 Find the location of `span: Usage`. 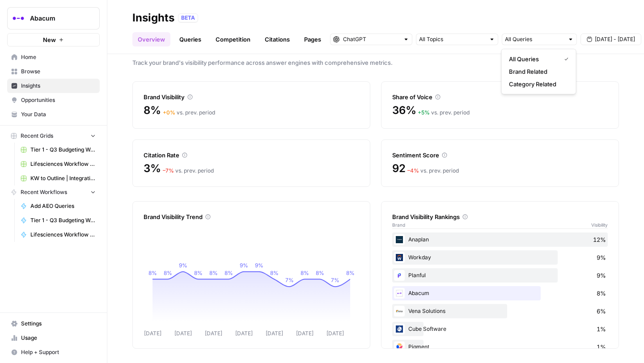

span: Usage is located at coordinates (58, 338).